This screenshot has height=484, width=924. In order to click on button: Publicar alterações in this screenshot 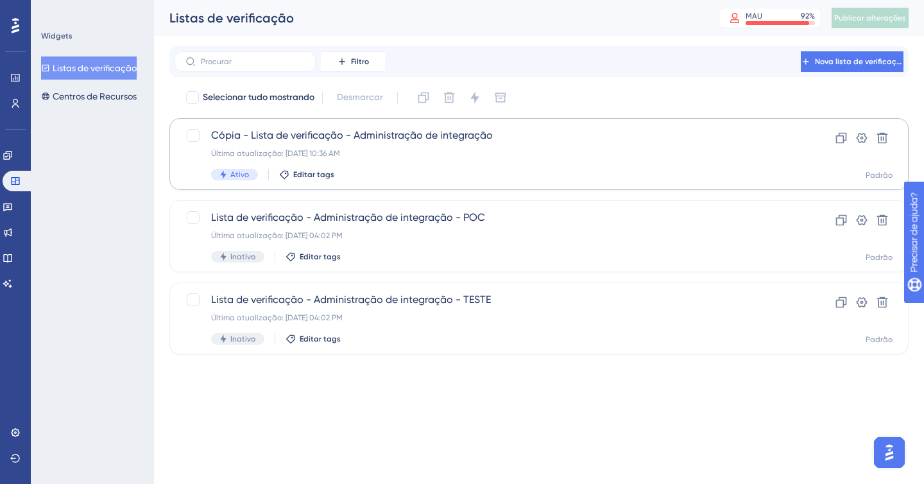, I will do `click(870, 18)`.